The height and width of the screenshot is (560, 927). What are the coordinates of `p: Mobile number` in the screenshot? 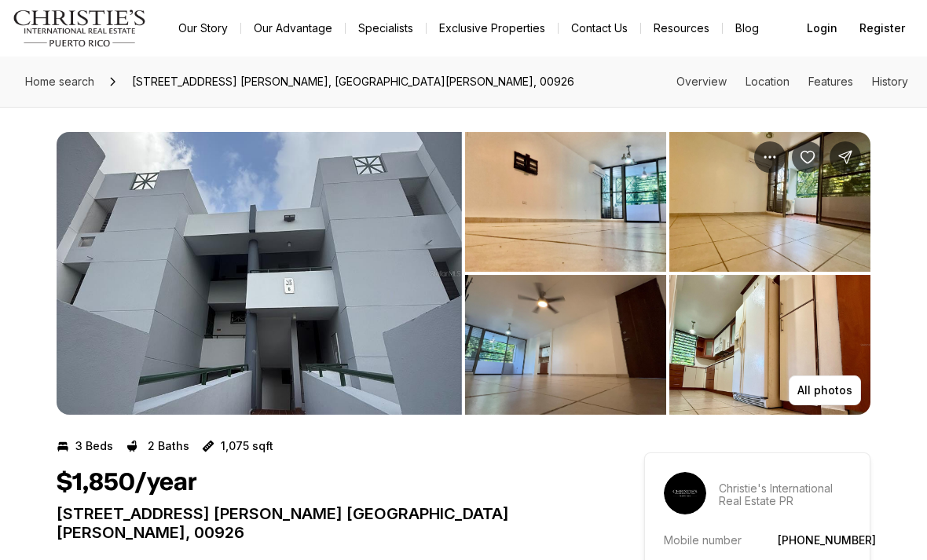 It's located at (702, 540).